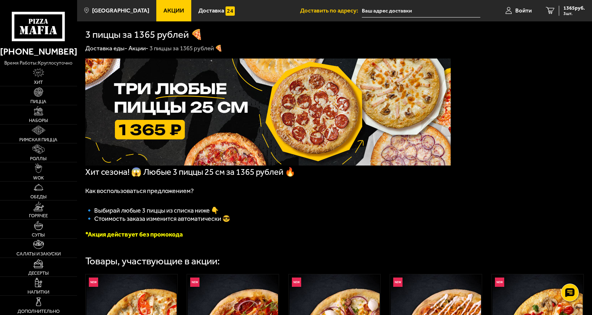  What do you see at coordinates (39, 178) in the screenshot?
I see `span: WOK` at bounding box center [39, 178].